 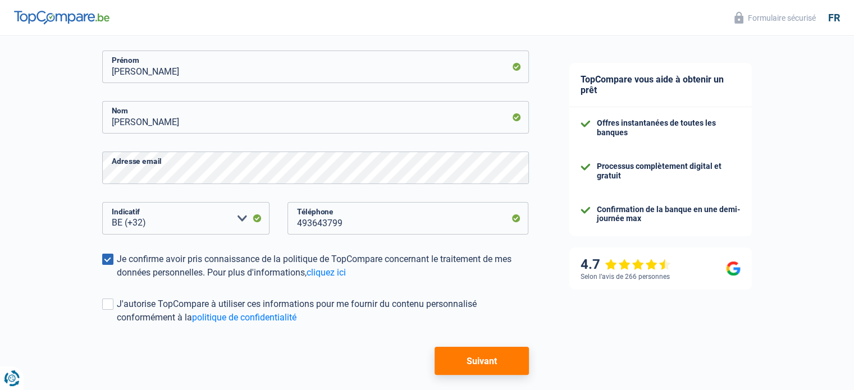 What do you see at coordinates (625, 264) in the screenshot?
I see `div: 4.7` at bounding box center [625, 264].